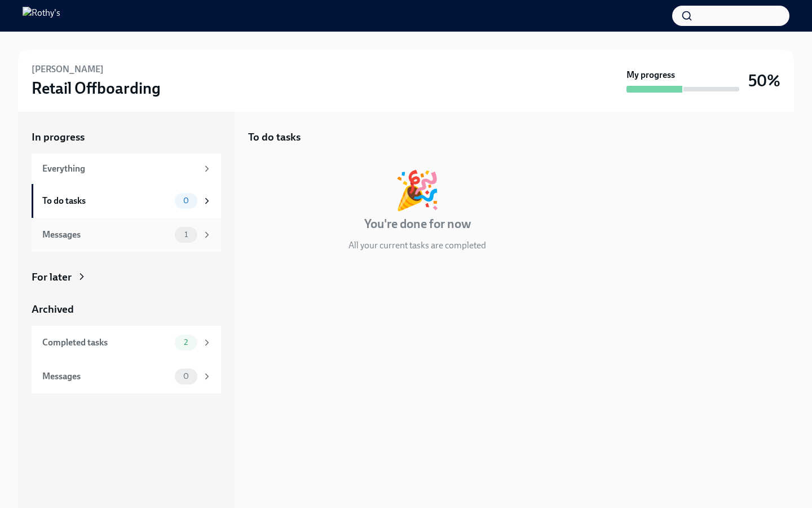 The image size is (812, 508). I want to click on div: Archived, so click(126, 309).